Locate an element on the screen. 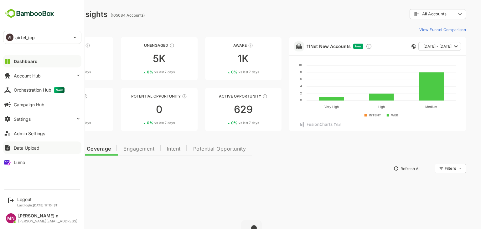 The width and height of the screenshot is (481, 229). div: Unengaged is located at coordinates (137, 45).